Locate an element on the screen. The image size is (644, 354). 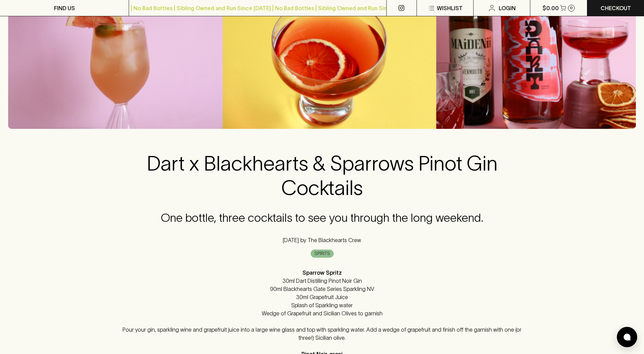
p: Login is located at coordinates (507, 8).